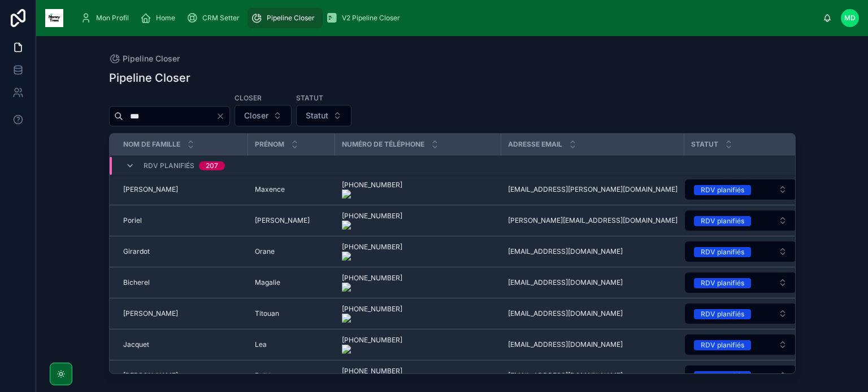 The width and height of the screenshot is (868, 392). I want to click on span: Maxence, so click(269, 190).